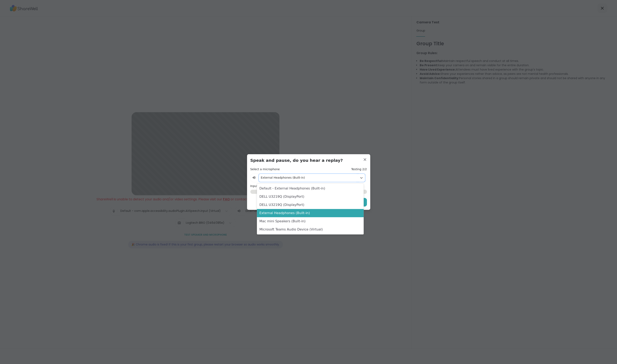  What do you see at coordinates (310, 221) in the screenshot?
I see `div: Mac mini Speakers (Built-in)` at bounding box center [310, 221].